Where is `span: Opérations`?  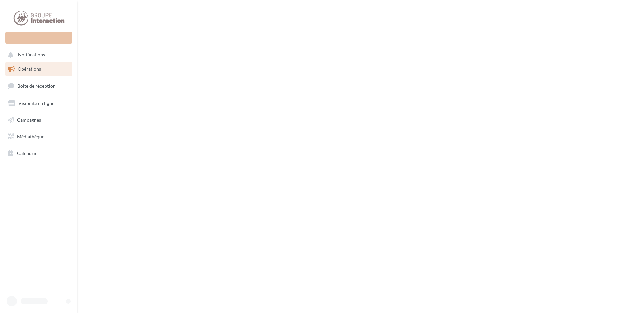 span: Opérations is located at coordinates (29, 69).